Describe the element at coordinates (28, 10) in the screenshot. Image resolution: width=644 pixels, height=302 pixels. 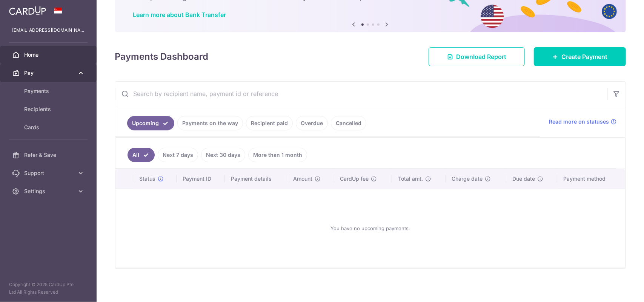
I see `img: CardUp` at that location.